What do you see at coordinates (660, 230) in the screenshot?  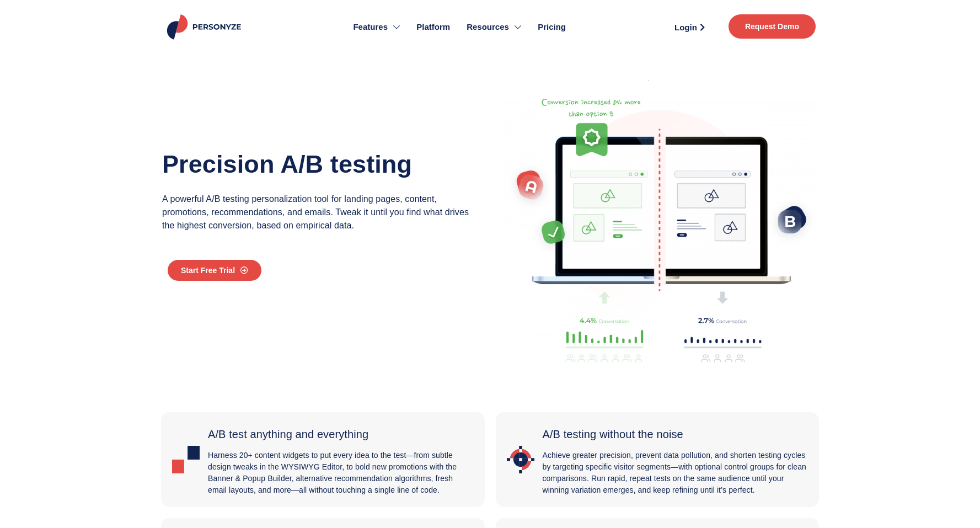 I see `img: AB test` at bounding box center [660, 230].